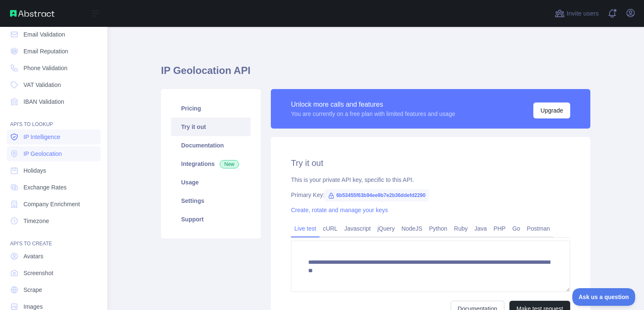 This screenshot has height=310, width=644. I want to click on a: Email Reputation, so click(54, 51).